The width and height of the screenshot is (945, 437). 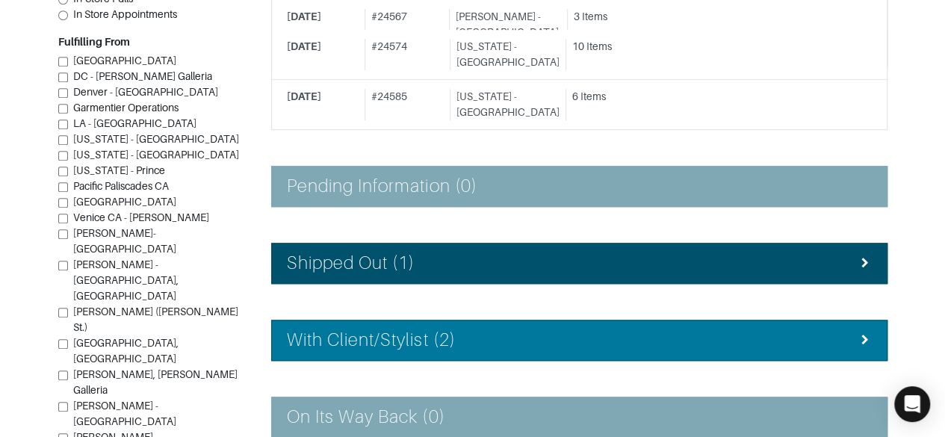 I want to click on label: Fulfilling From, so click(x=94, y=42).